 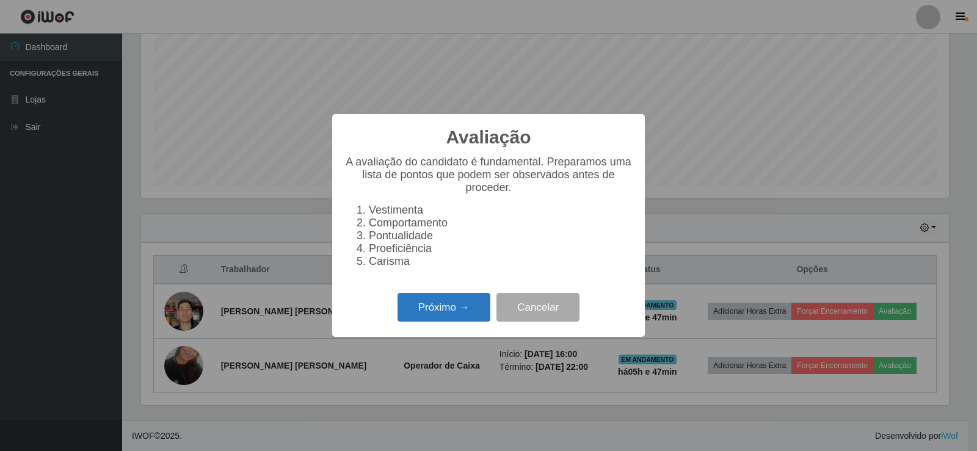 I want to click on li: Pontualidade, so click(x=501, y=236).